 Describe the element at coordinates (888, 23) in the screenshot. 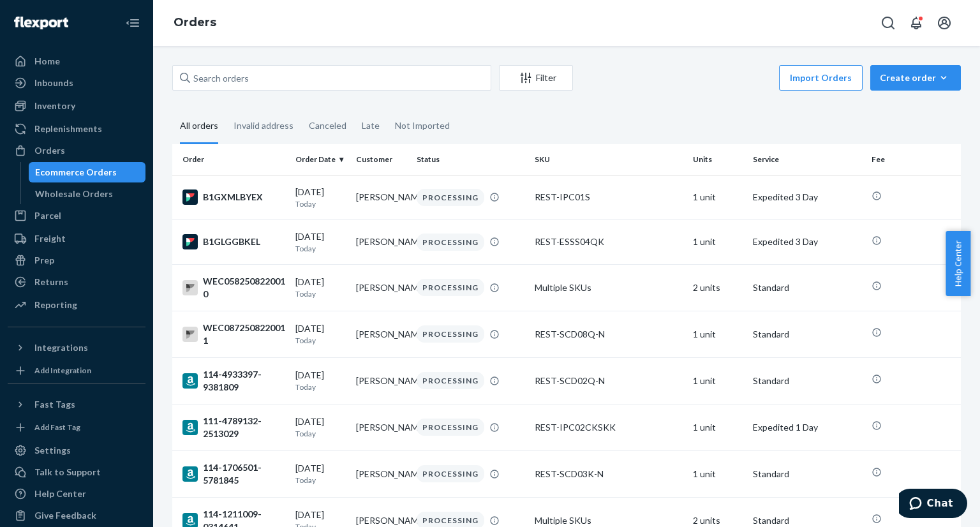

I see `button: Open Search Box` at that location.